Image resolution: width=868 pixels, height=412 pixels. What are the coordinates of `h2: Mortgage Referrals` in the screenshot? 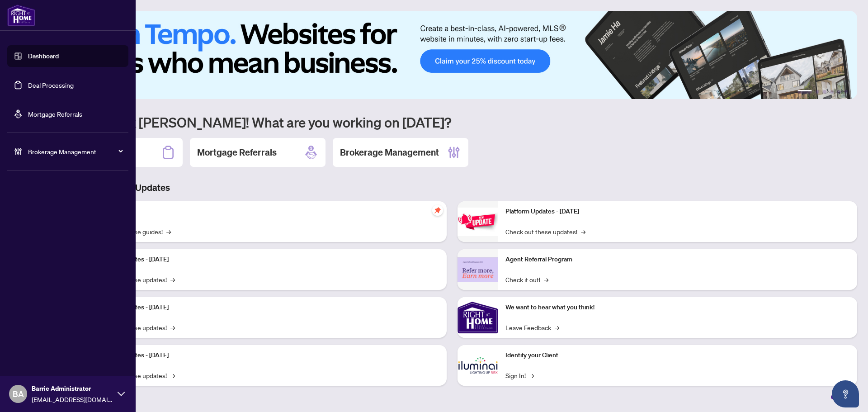 It's located at (237, 152).